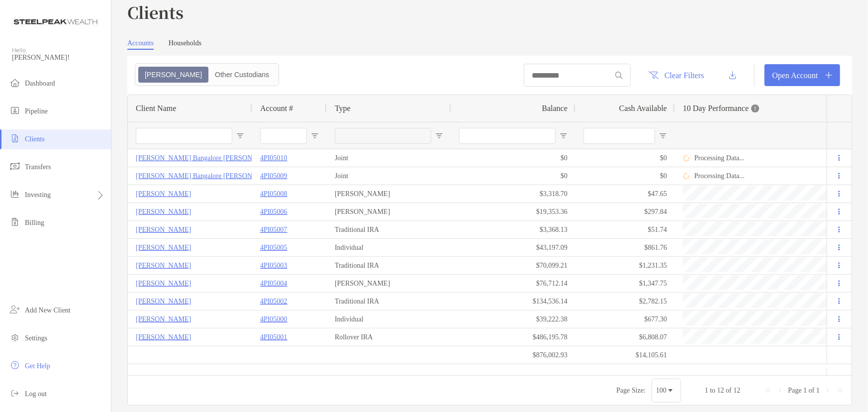 Image resolution: width=868 pixels, height=412 pixels. Describe the element at coordinates (342, 109) in the screenshot. I see `span: Type` at that location.